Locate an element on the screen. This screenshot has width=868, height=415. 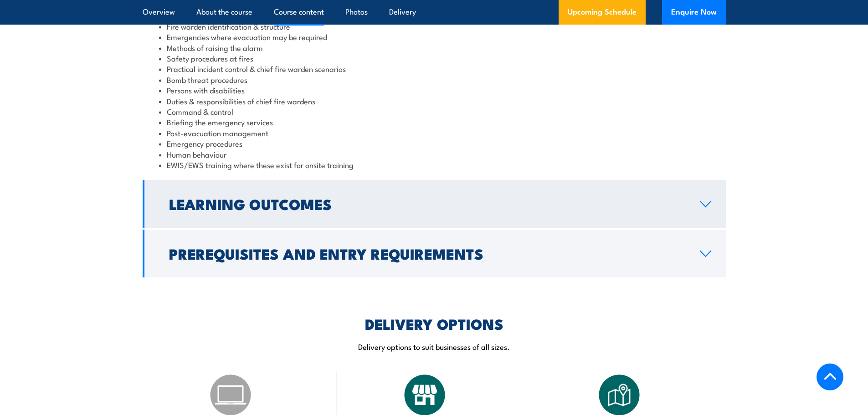
li: Methods of raising the alarm is located at coordinates (434, 48).